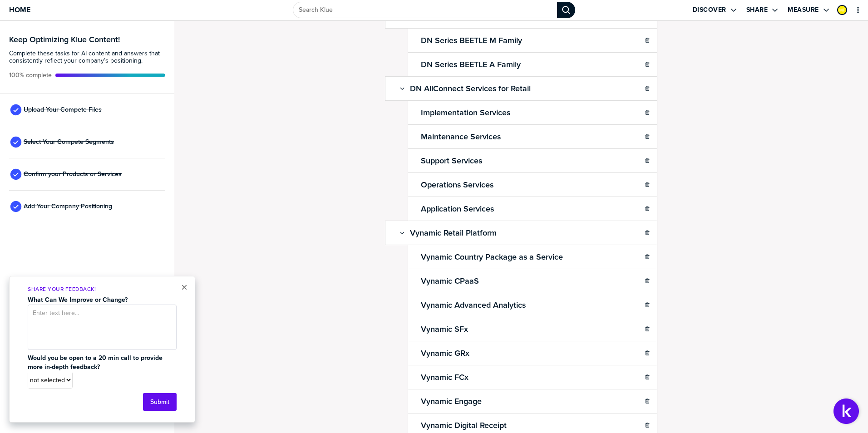 This screenshot has height=433, width=868. I want to click on img: 781207ed1481c00c65955b44c3880d9b-sml.png, so click(843, 10).